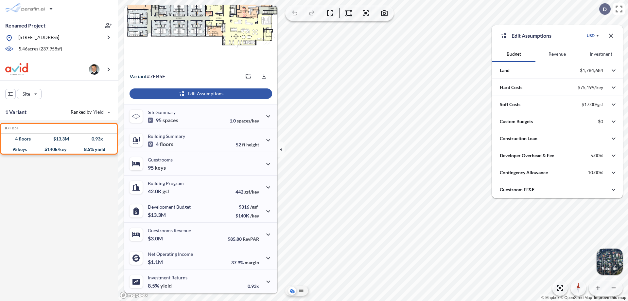 Image resolution: width=628 pixels, height=301 pixels. I want to click on div: USD, so click(591, 36).